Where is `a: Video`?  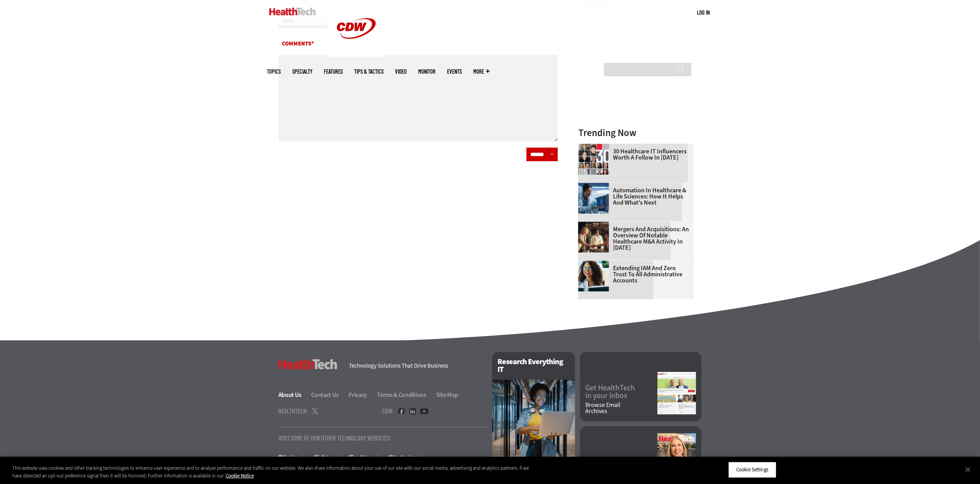
a: Video is located at coordinates (401, 71).